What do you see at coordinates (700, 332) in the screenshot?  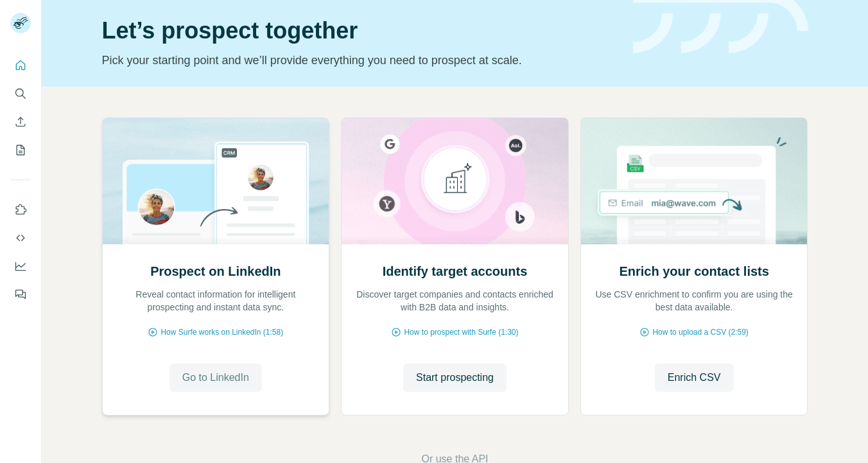 I see `span: How to upload a CSV (2:59)` at bounding box center [700, 332].